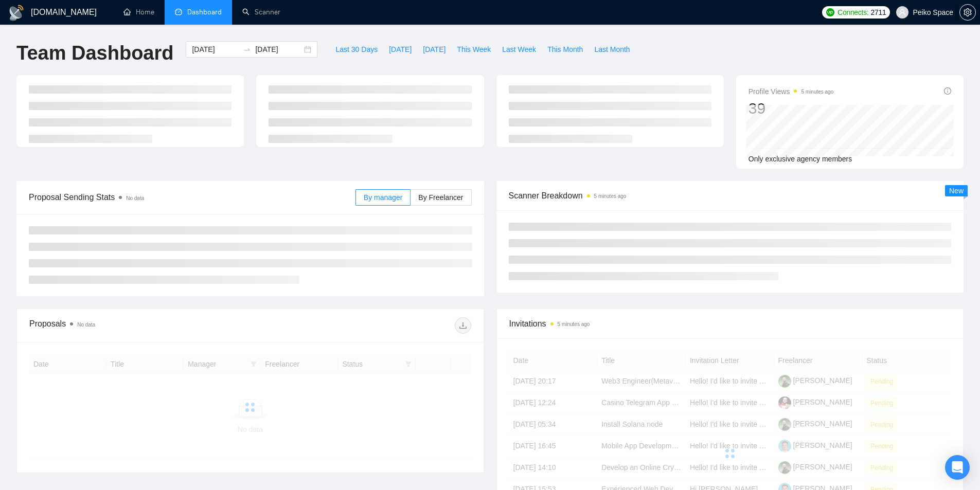  I want to click on img: logo, so click(16, 13).